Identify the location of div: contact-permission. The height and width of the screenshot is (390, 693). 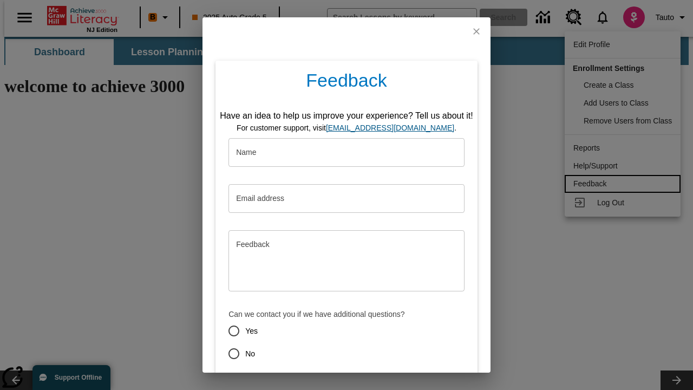
(346, 342).